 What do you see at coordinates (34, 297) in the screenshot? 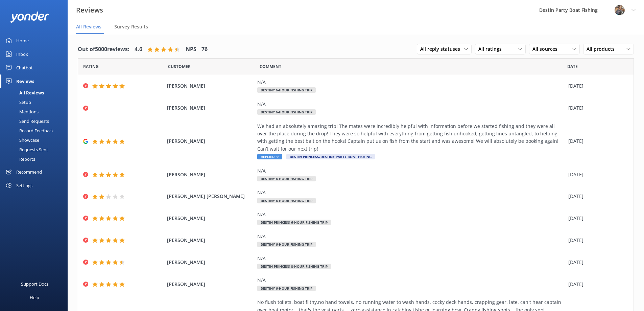
I see `div: Help` at bounding box center [34, 297].